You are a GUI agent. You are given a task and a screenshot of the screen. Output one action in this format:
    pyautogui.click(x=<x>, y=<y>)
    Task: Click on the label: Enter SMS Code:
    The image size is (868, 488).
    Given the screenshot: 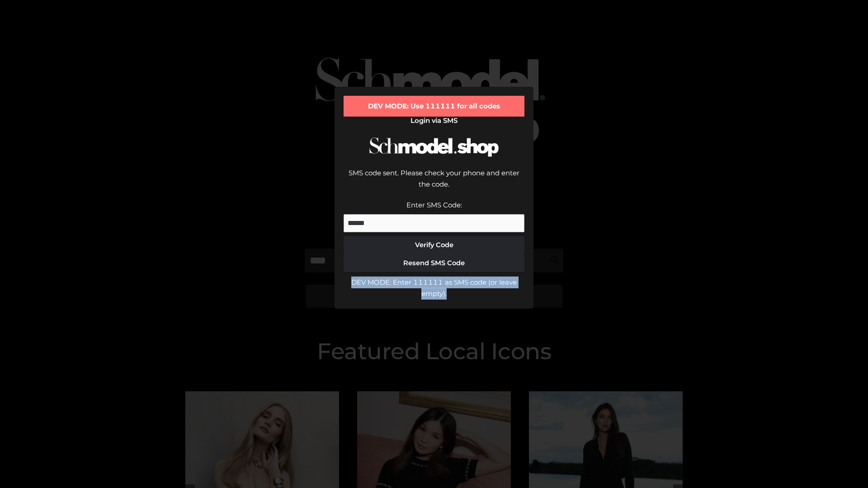 What is the action you would take?
    pyautogui.click(x=434, y=205)
    